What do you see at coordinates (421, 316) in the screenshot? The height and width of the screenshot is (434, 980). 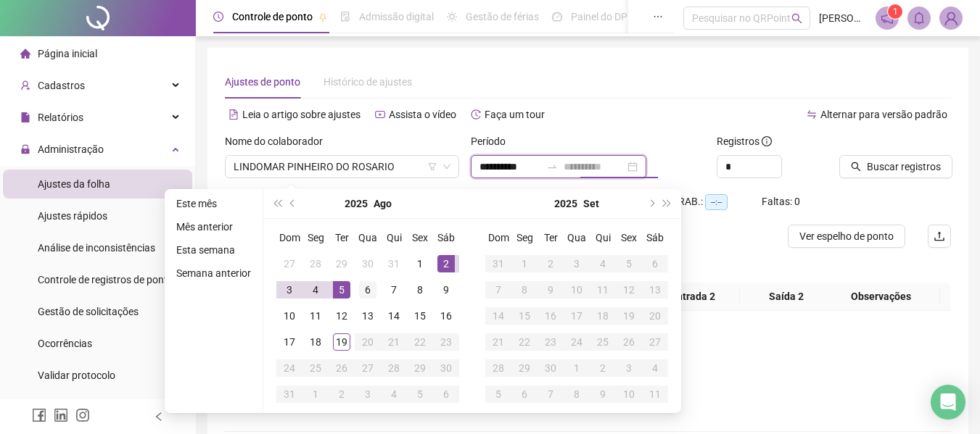 I see `div: 15` at bounding box center [421, 316].